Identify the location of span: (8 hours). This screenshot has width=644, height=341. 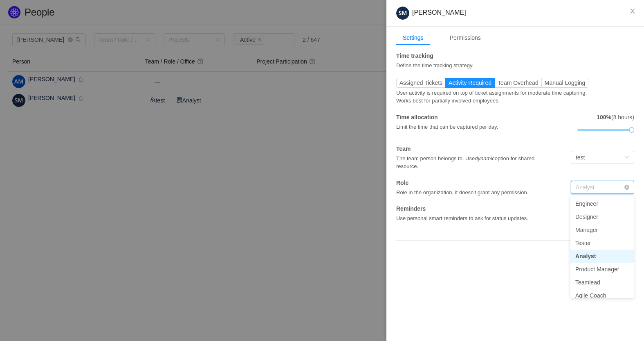
(614, 117).